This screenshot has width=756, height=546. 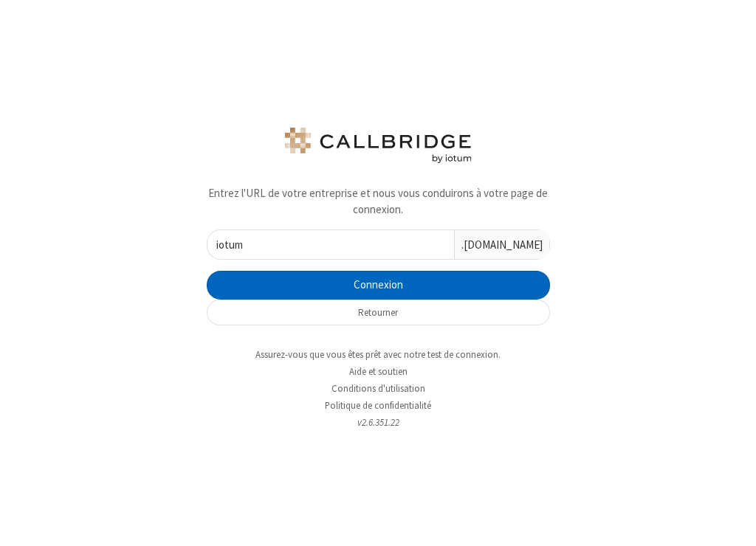 I want to click on input: ex. mon nom d'entreprise, so click(x=331, y=244).